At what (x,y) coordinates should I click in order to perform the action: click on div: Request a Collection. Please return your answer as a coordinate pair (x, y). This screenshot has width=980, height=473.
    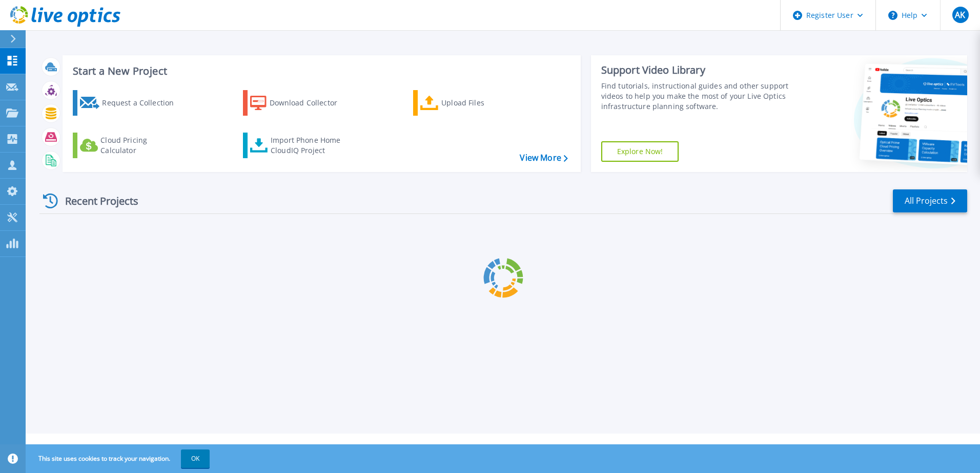
    Looking at the image, I should click on (143, 103).